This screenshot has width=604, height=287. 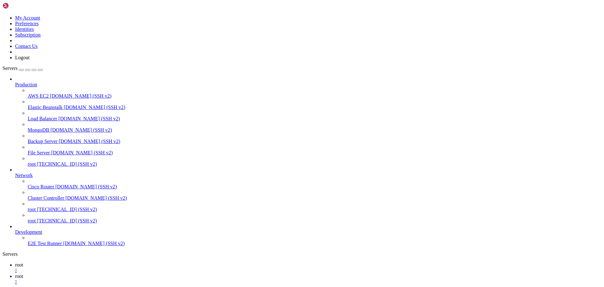 I want to click on li: Development, so click(x=308, y=235).